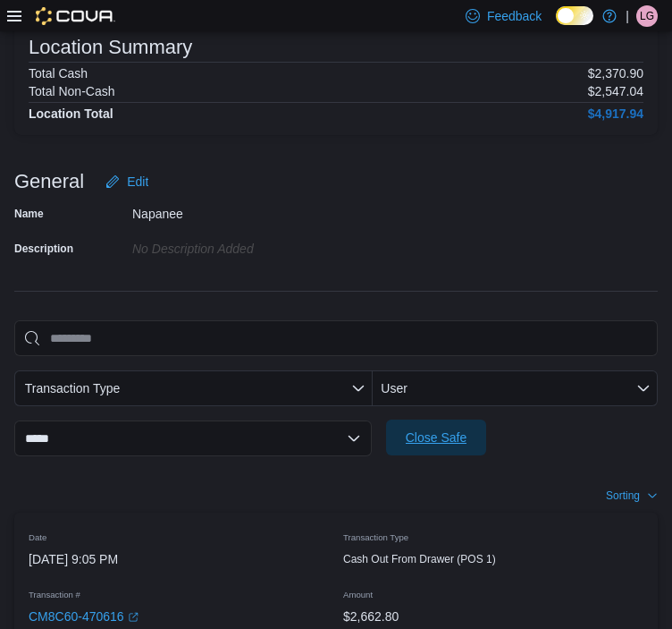 This screenshot has height=629, width=672. Describe the element at coordinates (127, 182) in the screenshot. I see `button: Edit` at that location.